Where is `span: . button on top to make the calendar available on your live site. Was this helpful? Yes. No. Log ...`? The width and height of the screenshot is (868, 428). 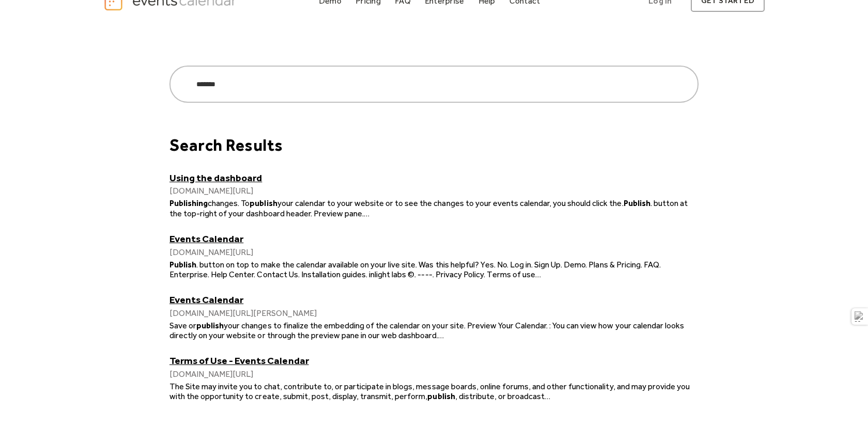 span: . button on top to make the calendar available on your live site. Was this helpful? Yes. No. Log ... is located at coordinates (415, 269).